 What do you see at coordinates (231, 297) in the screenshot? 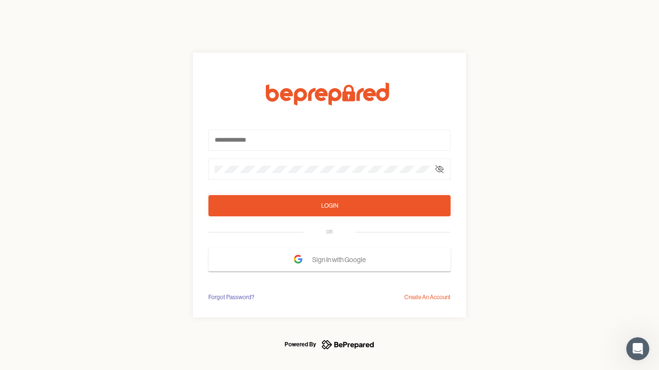
I see `div: Forgot Password?` at bounding box center [231, 297].